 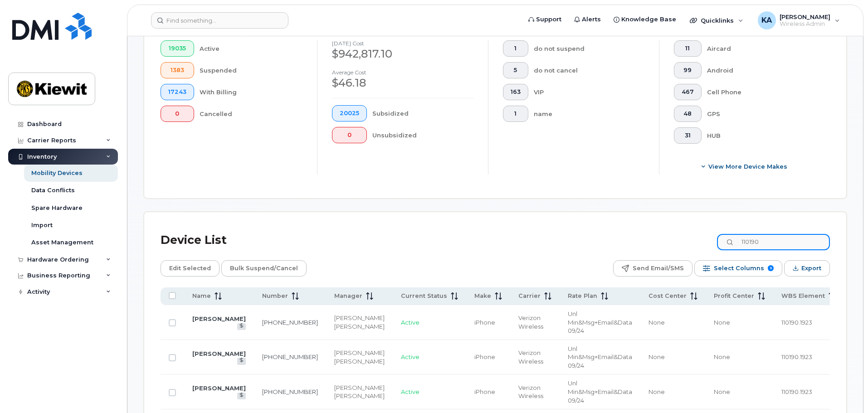 I want to click on input: Find something..., so click(x=219, y=20).